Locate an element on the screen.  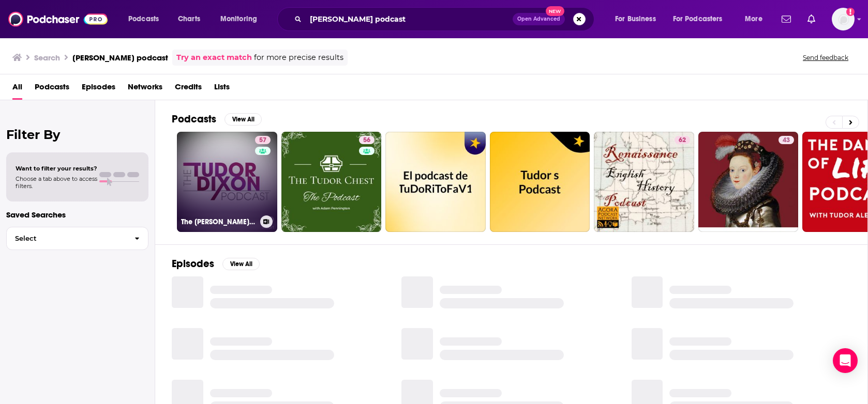
p: Saved Searches is located at coordinates (77, 214).